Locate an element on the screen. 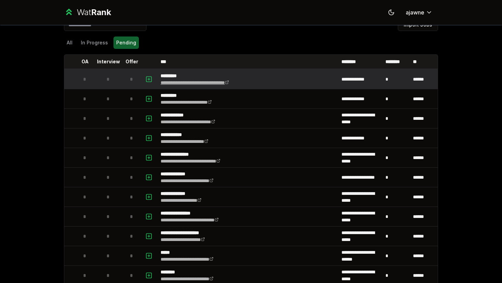  button: Import Jobs is located at coordinates (418, 25).